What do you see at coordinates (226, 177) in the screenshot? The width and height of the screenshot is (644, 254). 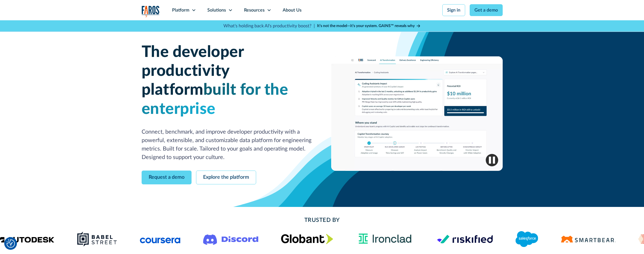 I see `a: Explore the platform` at bounding box center [226, 177].